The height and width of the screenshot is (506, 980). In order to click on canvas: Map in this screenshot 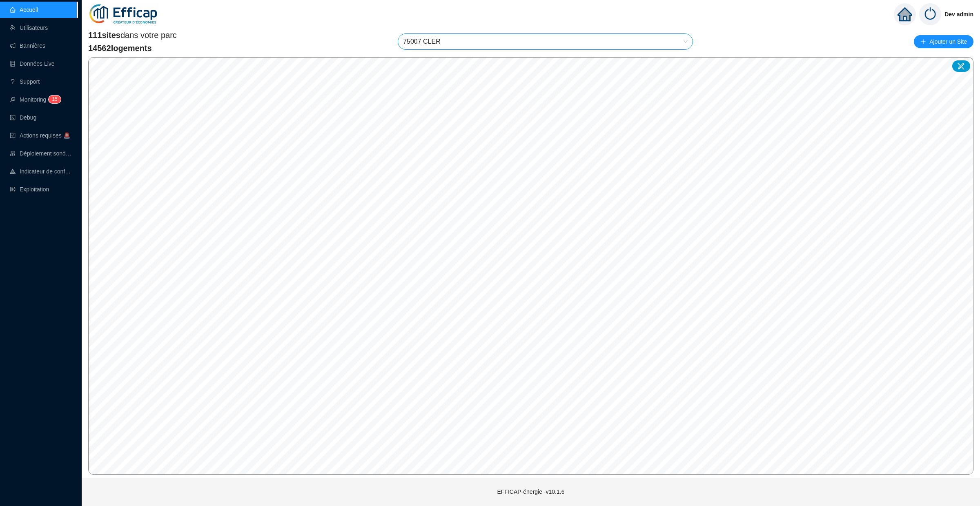, I will do `click(531, 266)`.